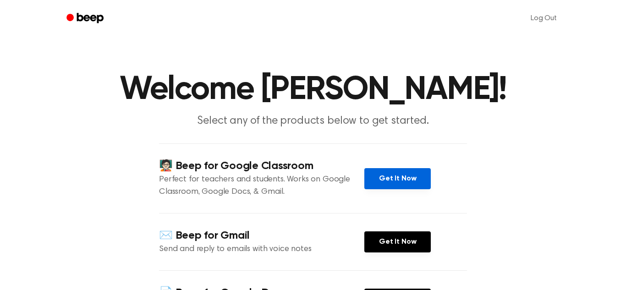 Image resolution: width=626 pixels, height=290 pixels. What do you see at coordinates (86, 18) in the screenshot?
I see `a: Beep` at bounding box center [86, 18].